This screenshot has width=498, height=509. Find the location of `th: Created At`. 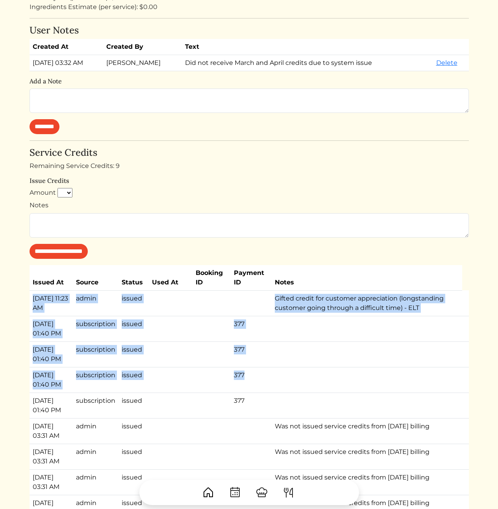

th: Created At is located at coordinates (66, 47).